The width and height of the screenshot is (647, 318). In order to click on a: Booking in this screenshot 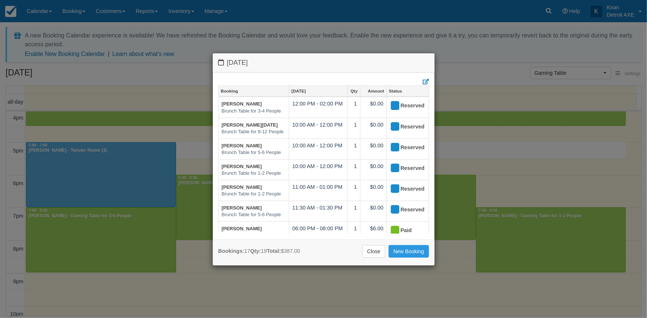, I will do `click(254, 91)`.